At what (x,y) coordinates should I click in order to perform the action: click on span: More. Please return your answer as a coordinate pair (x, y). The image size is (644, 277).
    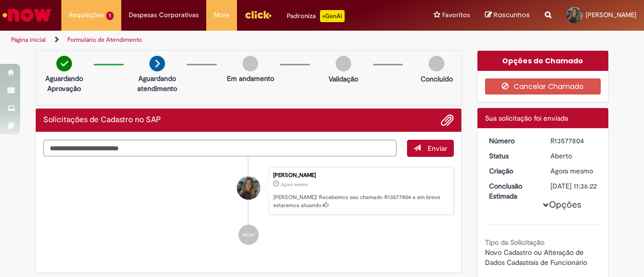
    Looking at the image, I should click on (221, 15).